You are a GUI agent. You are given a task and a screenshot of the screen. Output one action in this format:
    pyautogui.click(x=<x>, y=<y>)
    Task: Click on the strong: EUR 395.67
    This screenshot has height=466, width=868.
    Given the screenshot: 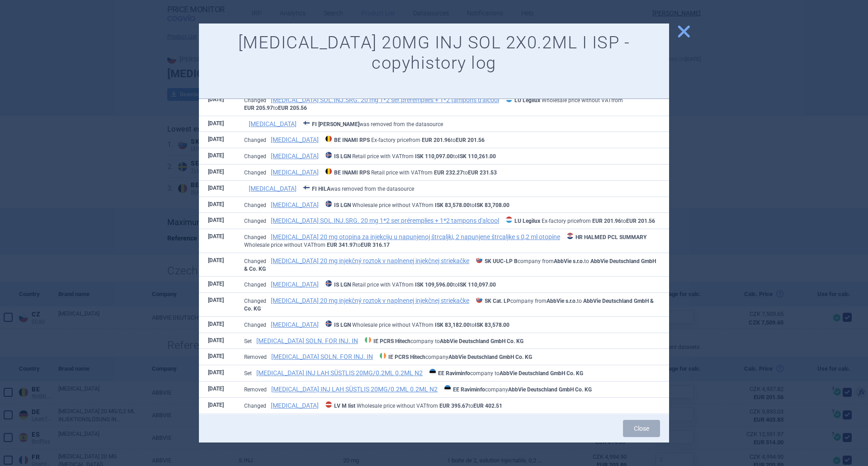 What is the action you would take?
    pyautogui.click(x=454, y=406)
    